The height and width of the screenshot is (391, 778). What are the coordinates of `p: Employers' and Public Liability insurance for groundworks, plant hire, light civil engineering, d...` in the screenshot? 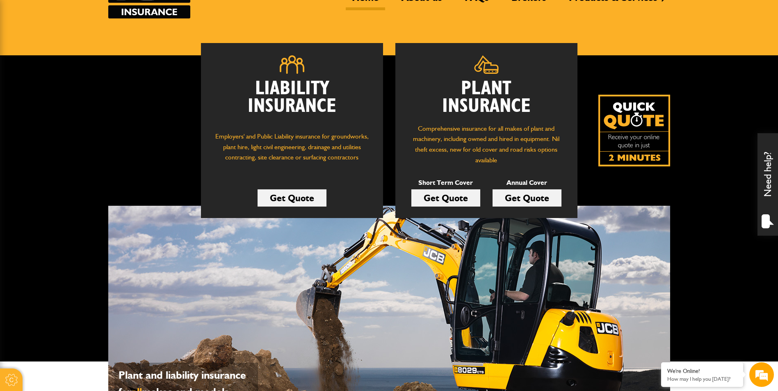 It's located at (292, 151).